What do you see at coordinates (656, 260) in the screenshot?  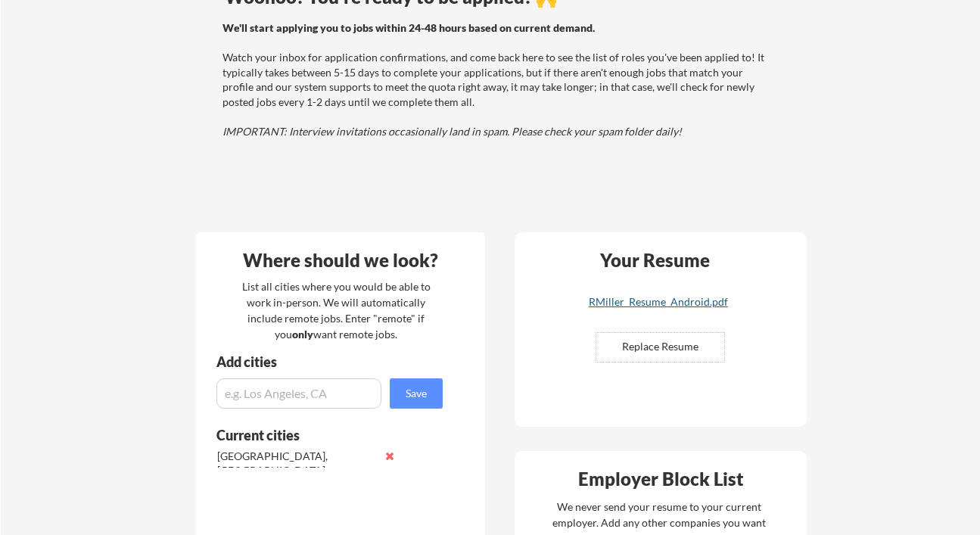 I see `div: Your Resume` at bounding box center [656, 260].